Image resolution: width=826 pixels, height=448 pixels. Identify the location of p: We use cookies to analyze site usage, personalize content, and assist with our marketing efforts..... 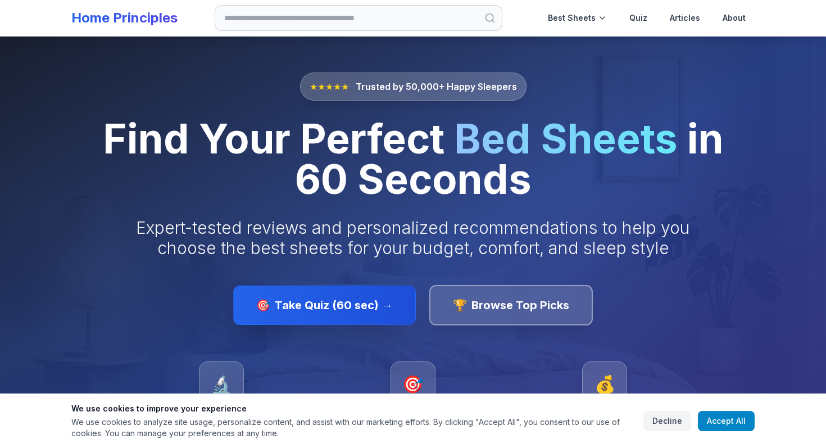
(353, 428).